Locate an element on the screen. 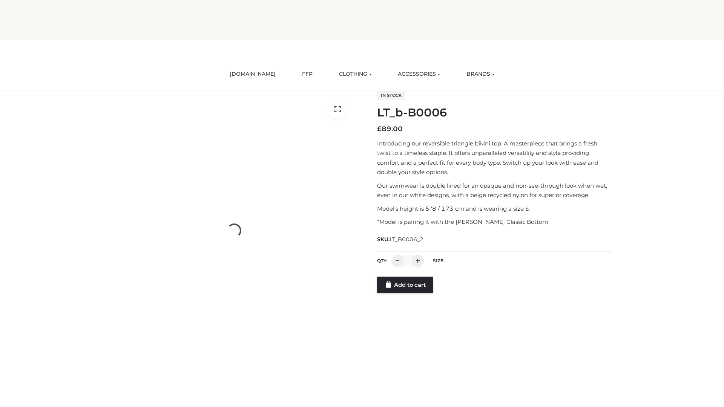 This screenshot has width=724, height=407. p: Our swimwear is double lined for an opaque and non-see-through look when wet, even in our white d... is located at coordinates (495, 191).